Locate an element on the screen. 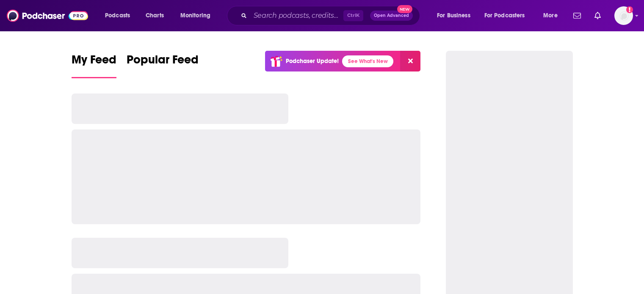 This screenshot has height=294, width=644. img: Podchaser - Follow, Share and Rate Podcasts is located at coordinates (48, 16).